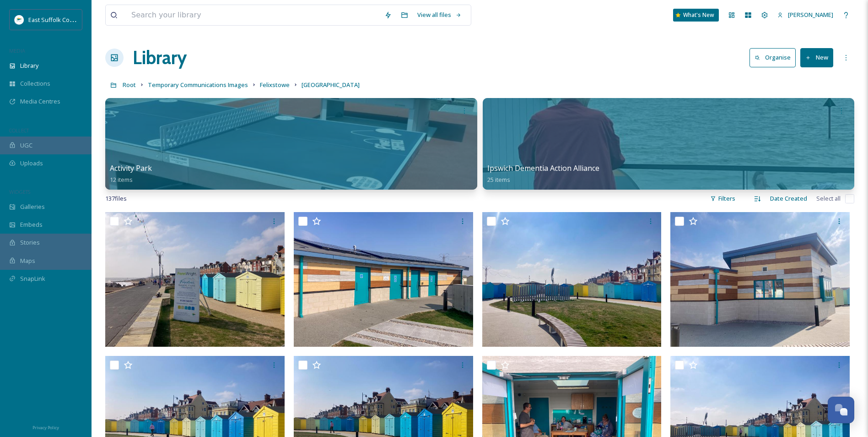  Describe the element at coordinates (198, 85) in the screenshot. I see `a: Temporary Communications Images` at that location.